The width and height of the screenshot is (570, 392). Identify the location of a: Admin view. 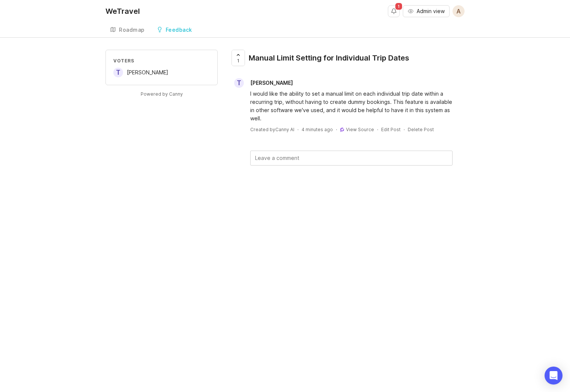
(426, 11).